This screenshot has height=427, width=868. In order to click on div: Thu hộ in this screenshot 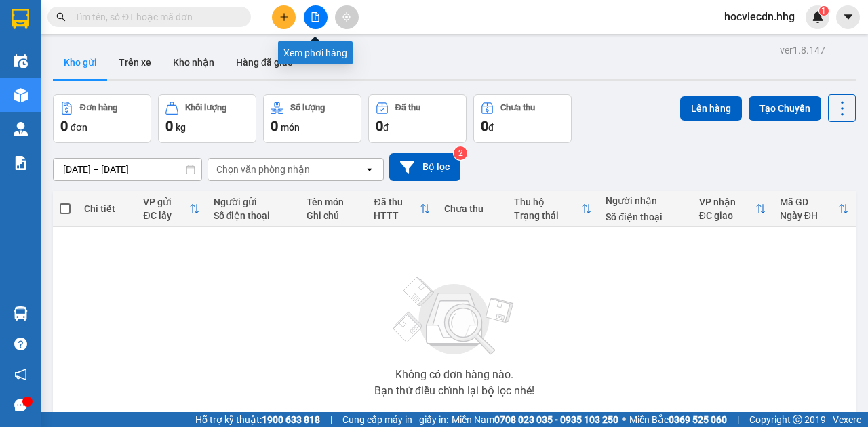, I will do `click(547, 202)`.